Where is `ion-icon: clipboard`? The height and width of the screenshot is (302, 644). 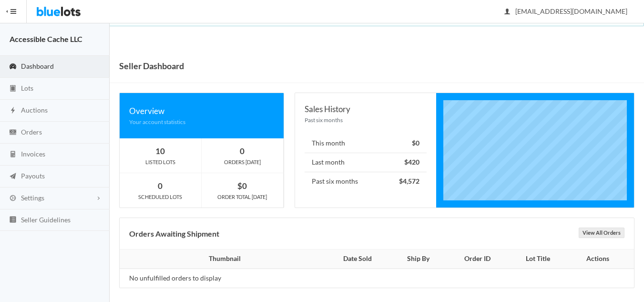 ion-icon: clipboard is located at coordinates (13, 89).